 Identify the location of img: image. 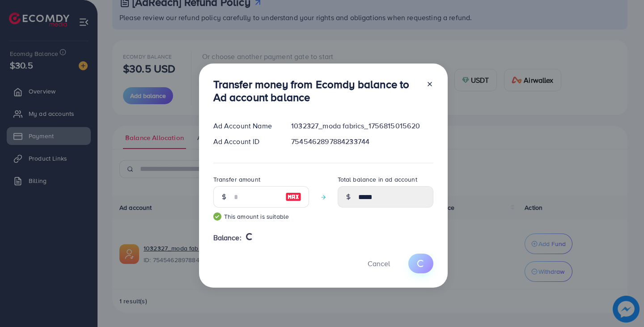
(294, 197).